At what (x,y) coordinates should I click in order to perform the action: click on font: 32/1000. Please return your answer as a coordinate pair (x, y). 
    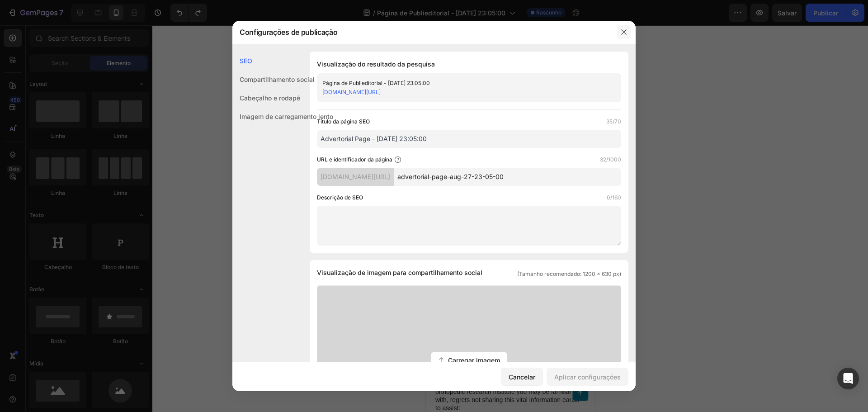
    Looking at the image, I should click on (610, 159).